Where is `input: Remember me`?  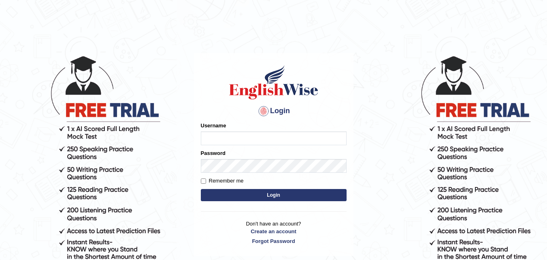
input: Remember me is located at coordinates (203, 181).